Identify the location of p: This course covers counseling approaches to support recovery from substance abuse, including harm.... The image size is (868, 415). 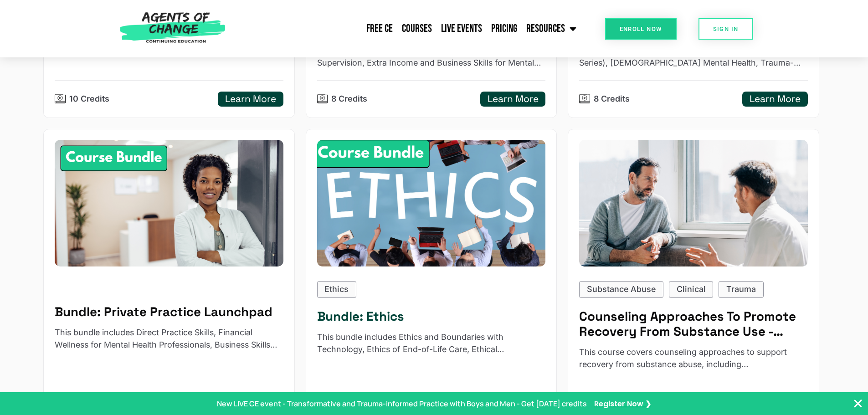
(694, 359).